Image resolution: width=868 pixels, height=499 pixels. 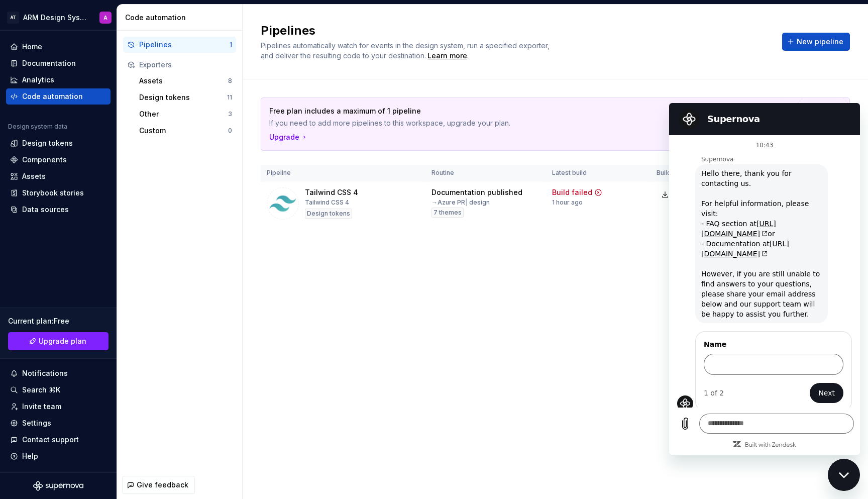 I want to click on div: Settings, so click(x=37, y=424).